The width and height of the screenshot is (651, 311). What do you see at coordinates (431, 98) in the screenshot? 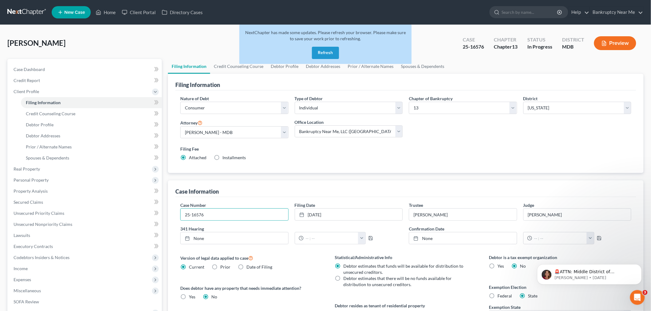
I see `label: Chapter of Bankruptcy` at bounding box center [431, 98].